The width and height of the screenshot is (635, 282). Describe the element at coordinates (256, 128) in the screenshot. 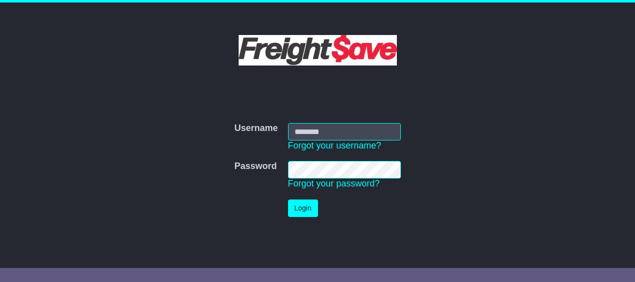

I see `label: Username` at that location.